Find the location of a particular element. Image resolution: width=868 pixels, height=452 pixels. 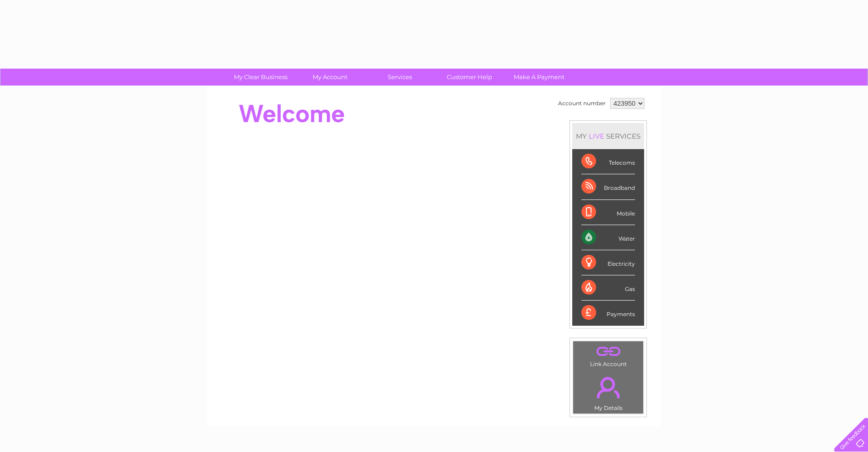

td: Account number is located at coordinates (582, 103).